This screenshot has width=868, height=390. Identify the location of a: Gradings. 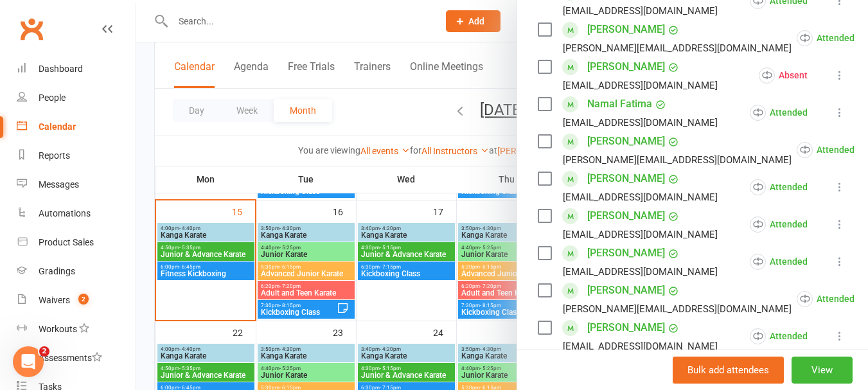
(76, 271).